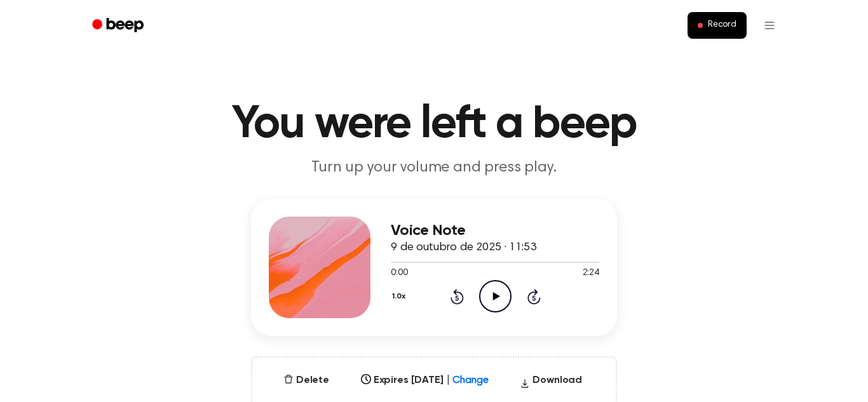 The width and height of the screenshot is (868, 402). Describe the element at coordinates (591, 273) in the screenshot. I see `span: 2:24` at that location.